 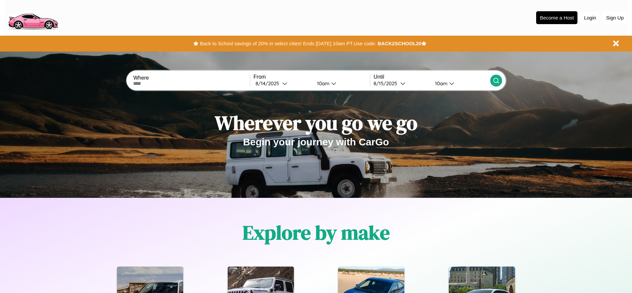 I want to click on img: logo, so click(x=33, y=17).